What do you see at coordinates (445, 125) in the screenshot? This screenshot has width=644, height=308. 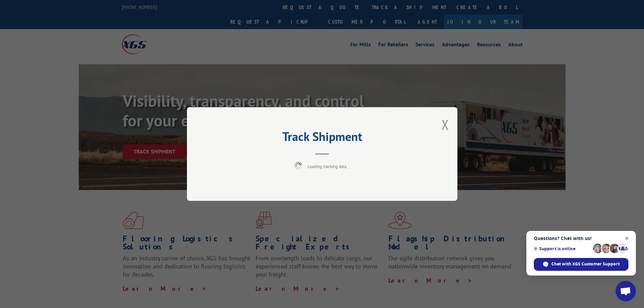 I see `button: Close modal` at bounding box center [445, 125].